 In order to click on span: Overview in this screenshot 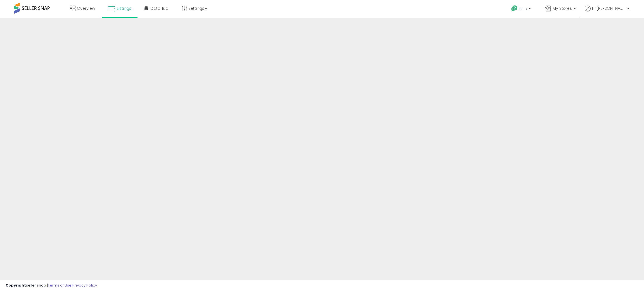, I will do `click(85, 9)`.